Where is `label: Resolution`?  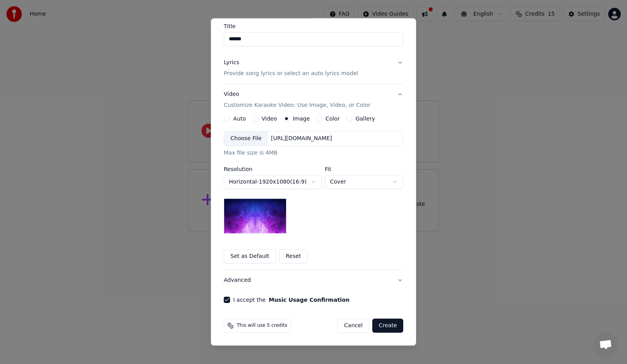
label: Resolution is located at coordinates (273, 169).